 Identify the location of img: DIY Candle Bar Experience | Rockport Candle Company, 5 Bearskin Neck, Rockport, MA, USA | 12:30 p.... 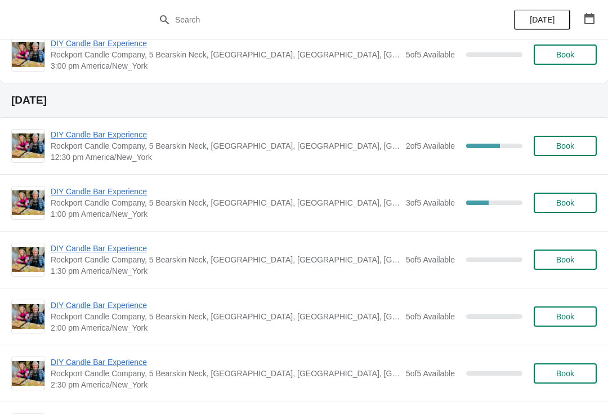
(28, 146).